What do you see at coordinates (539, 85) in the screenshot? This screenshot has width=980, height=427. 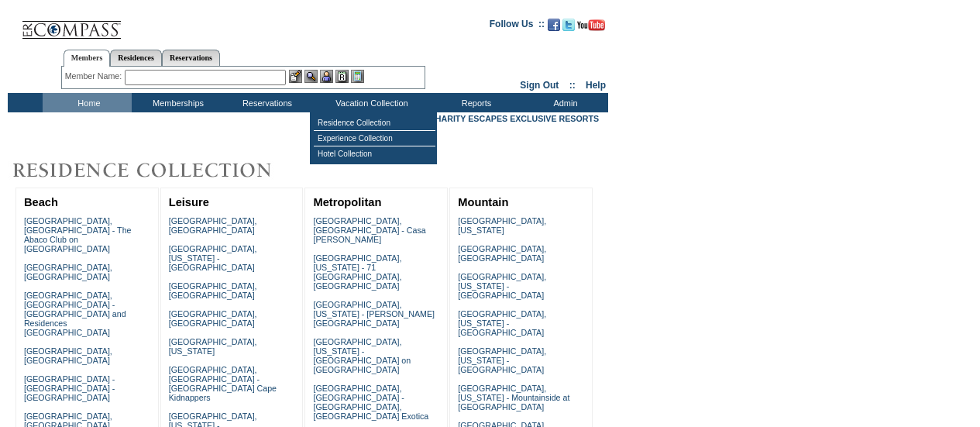 I see `a: Sign Out` at bounding box center [539, 85].